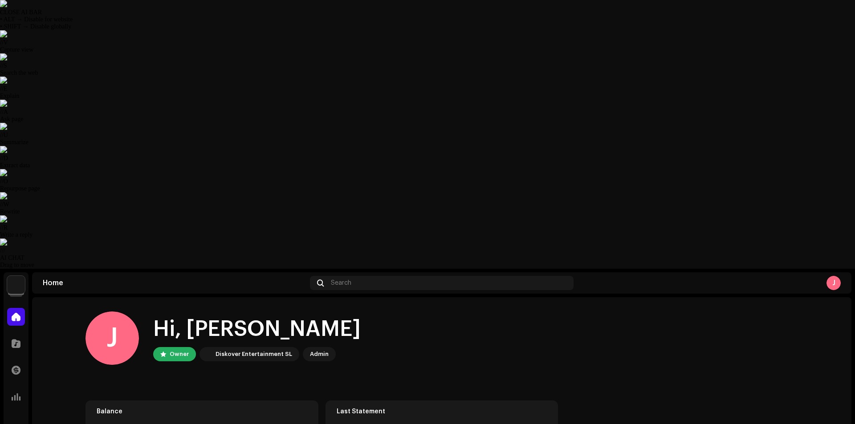 Image resolution: width=855 pixels, height=424 pixels. Describe the element at coordinates (341, 283) in the screenshot. I see `span: Search` at that location.